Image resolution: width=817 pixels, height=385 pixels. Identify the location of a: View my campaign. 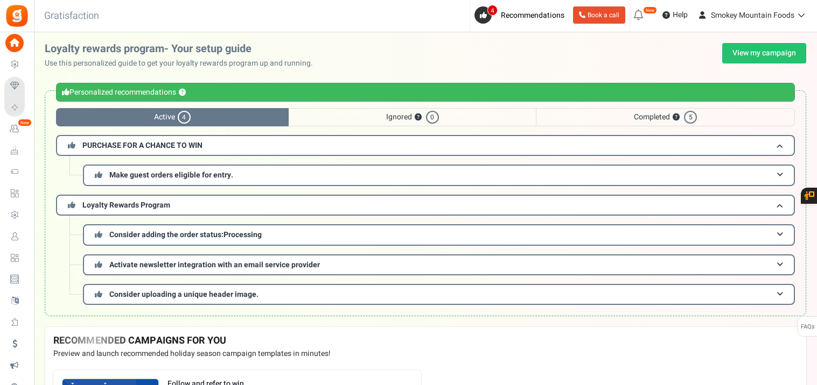
(764, 53).